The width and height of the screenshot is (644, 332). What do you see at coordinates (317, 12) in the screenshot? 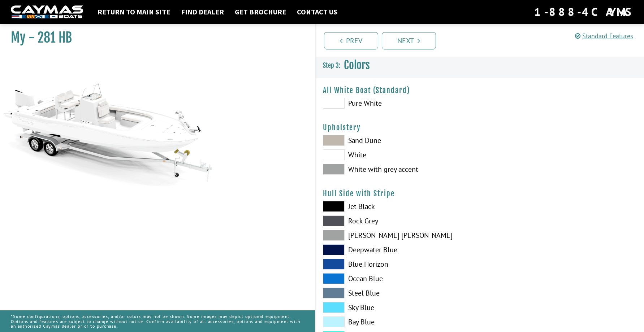
I see `a: Contact Us` at bounding box center [317, 12].